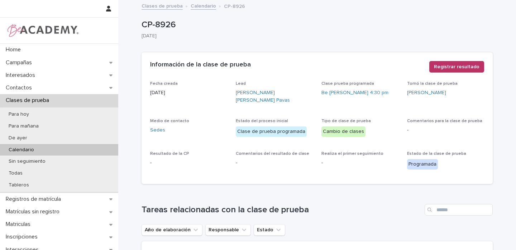 Image resolution: width=516 pixels, height=250 pixels. I want to click on h2: Información de la clase de prueba, so click(200, 65).